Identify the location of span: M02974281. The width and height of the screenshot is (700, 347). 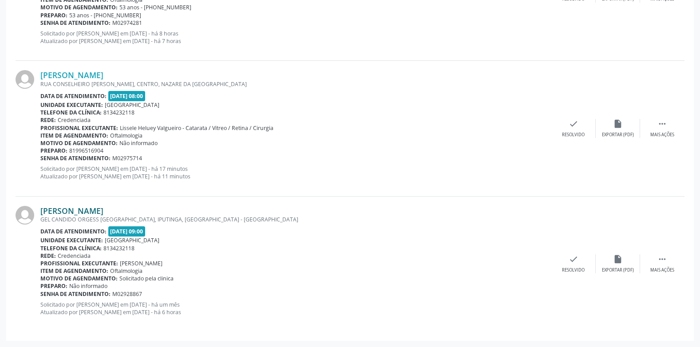
(127, 23).